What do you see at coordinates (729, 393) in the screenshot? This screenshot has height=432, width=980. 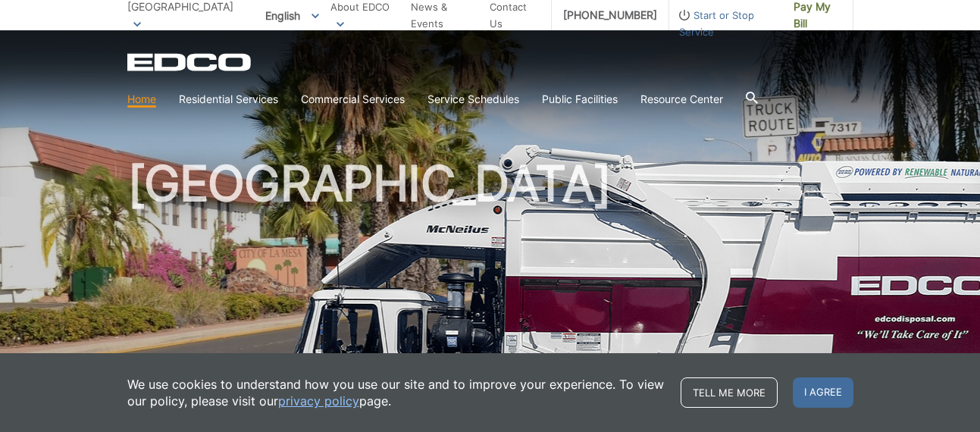 I see `a: Tell me more` at bounding box center [729, 393].